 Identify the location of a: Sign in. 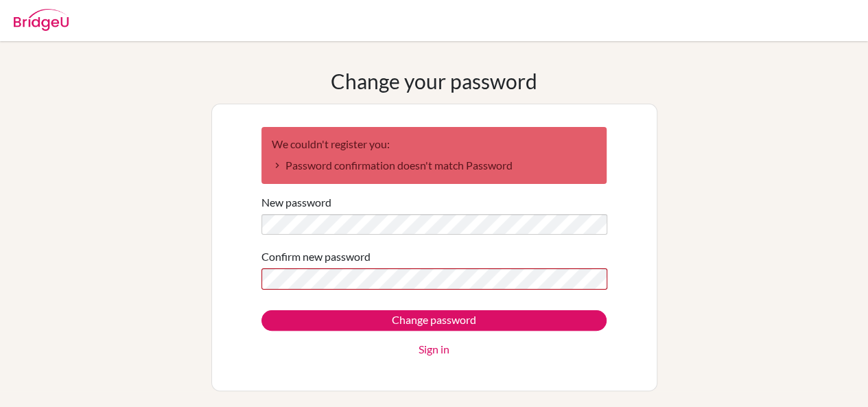
(433, 349).